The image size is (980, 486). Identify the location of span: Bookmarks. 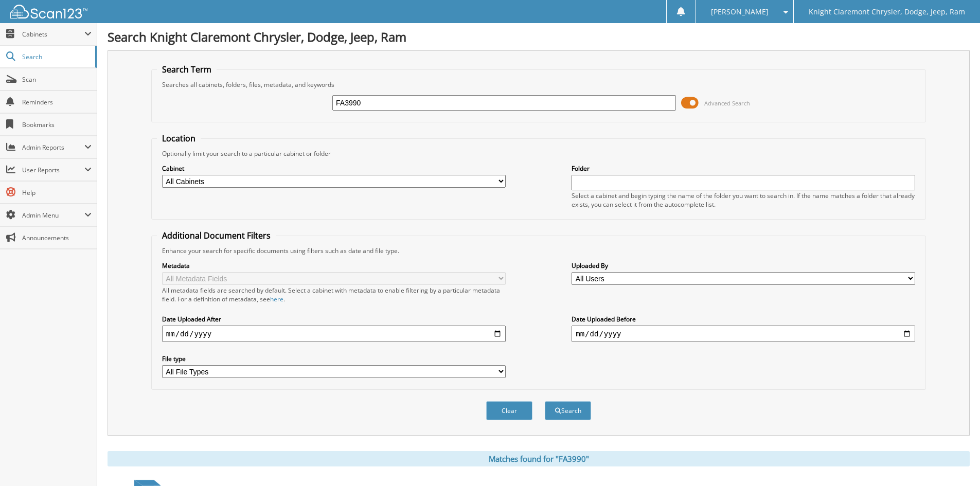
(57, 124).